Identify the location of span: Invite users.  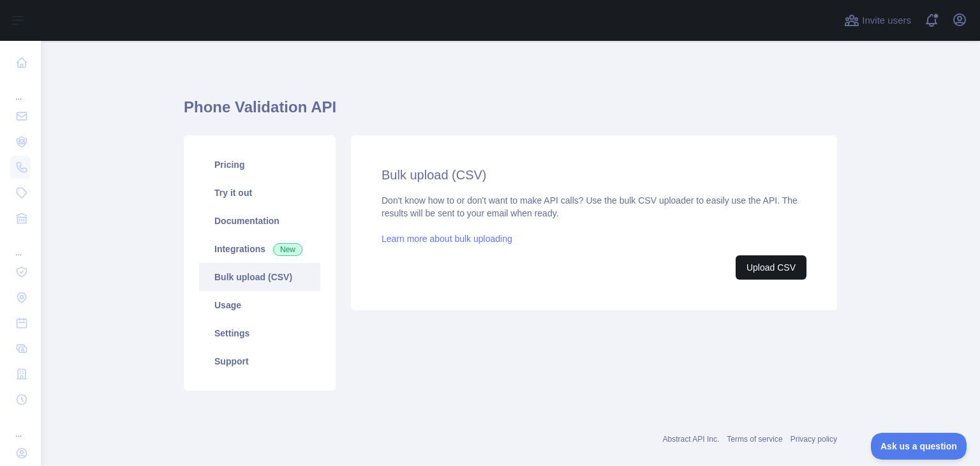
(886, 20).